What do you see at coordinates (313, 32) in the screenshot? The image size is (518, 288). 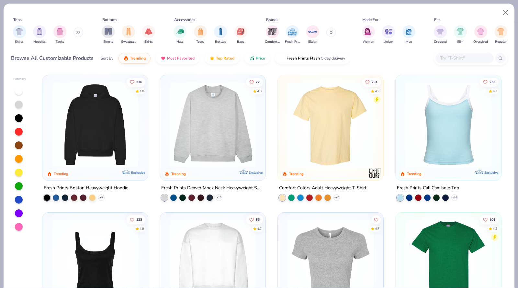 I see `img: Gildan Image` at bounding box center [313, 32].